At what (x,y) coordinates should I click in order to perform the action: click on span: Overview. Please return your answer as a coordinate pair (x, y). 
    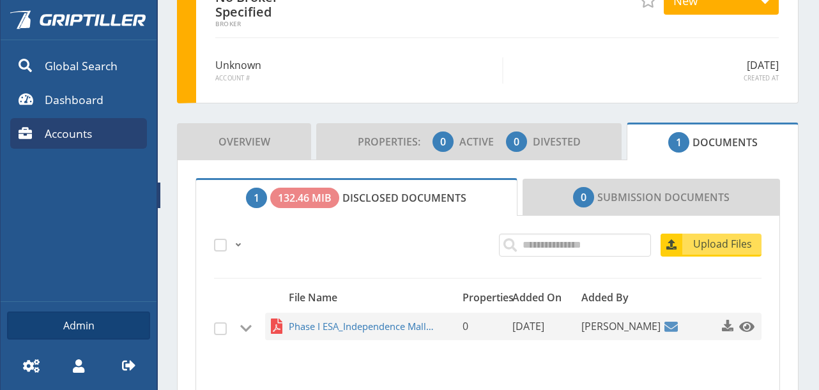
    Looking at the image, I should click on (244, 142).